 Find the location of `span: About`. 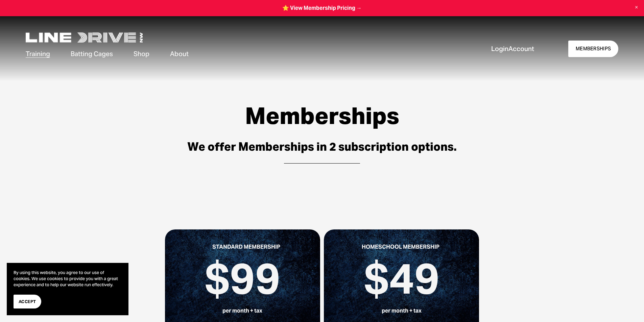

span: About is located at coordinates (179, 53).